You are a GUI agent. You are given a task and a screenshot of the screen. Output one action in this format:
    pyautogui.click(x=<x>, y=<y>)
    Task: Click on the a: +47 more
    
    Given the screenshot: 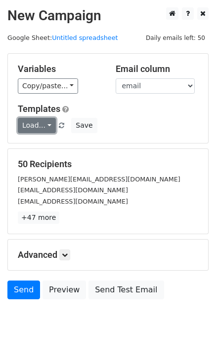 What is the action you would take?
    pyautogui.click(x=38, y=218)
    